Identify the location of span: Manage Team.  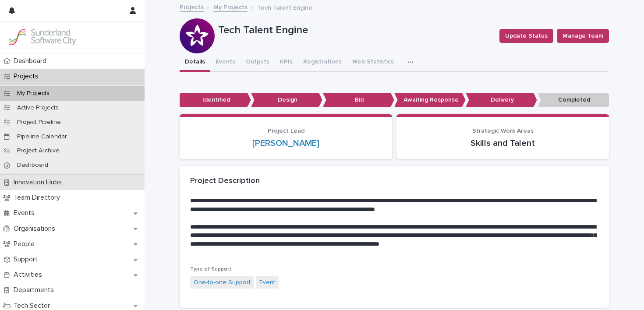
(582, 36).